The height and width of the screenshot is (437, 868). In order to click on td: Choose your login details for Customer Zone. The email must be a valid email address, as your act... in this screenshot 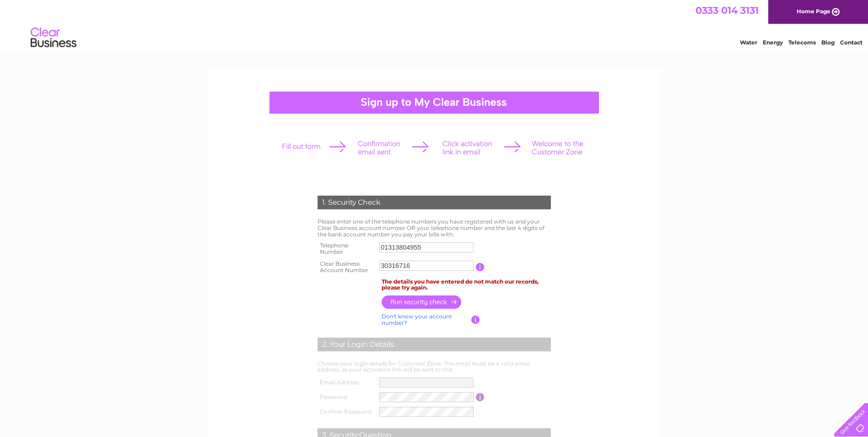, I will do `click(434, 367)`.